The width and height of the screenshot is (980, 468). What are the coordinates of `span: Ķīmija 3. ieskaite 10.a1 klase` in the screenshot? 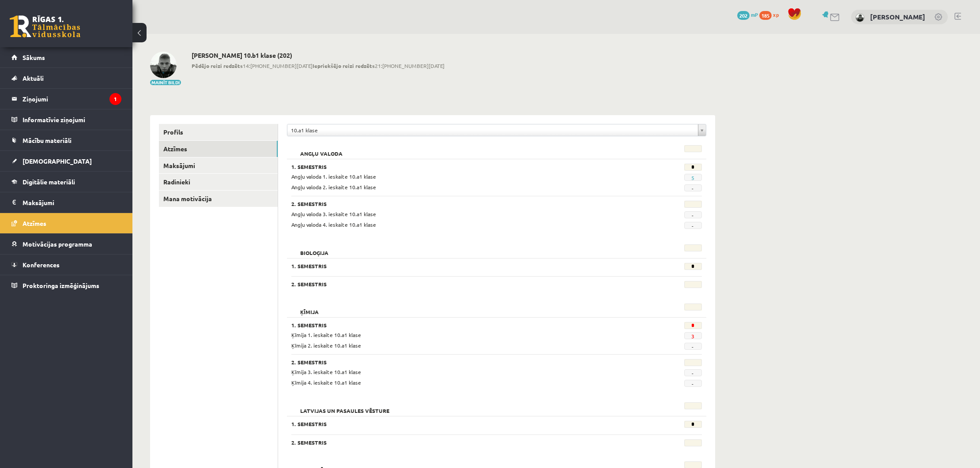 It's located at (326, 372).